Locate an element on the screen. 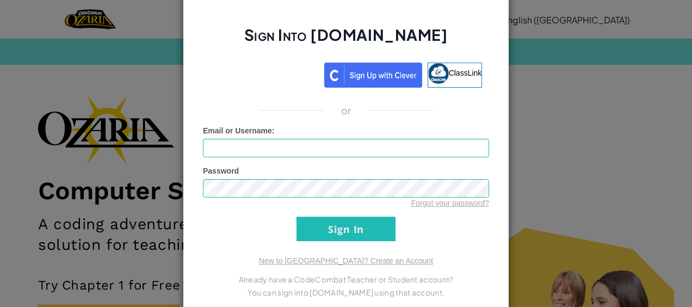  img: clever_sso_button@2x.png is located at coordinates (373, 75).